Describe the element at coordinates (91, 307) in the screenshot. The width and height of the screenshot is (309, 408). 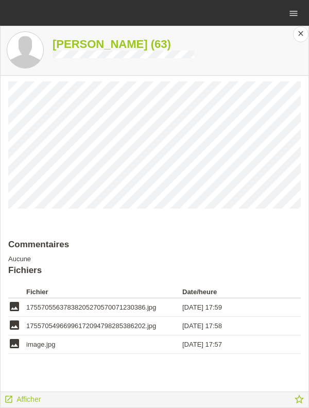
I see `span: 17557055637838205270570071230386.jpg` at that location.